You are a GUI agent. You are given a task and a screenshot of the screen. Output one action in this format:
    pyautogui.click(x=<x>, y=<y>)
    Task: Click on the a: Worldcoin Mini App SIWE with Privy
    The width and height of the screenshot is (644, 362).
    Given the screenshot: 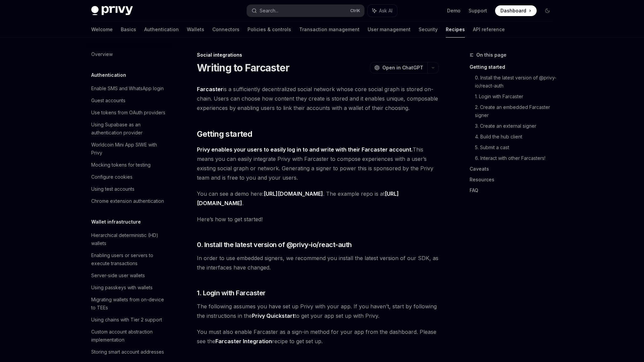 What is the action you would take?
    pyautogui.click(x=129, y=149)
    